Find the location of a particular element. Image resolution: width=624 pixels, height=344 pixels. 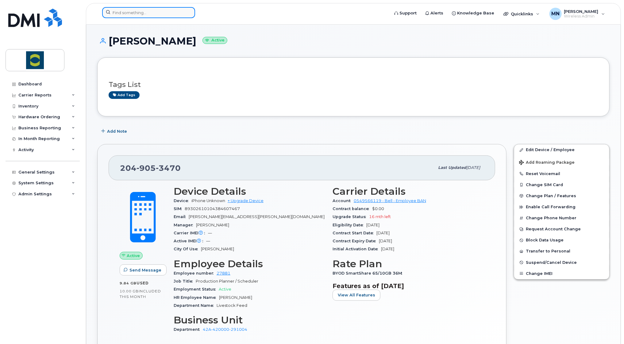

span: View All Features is located at coordinates (357, 295).